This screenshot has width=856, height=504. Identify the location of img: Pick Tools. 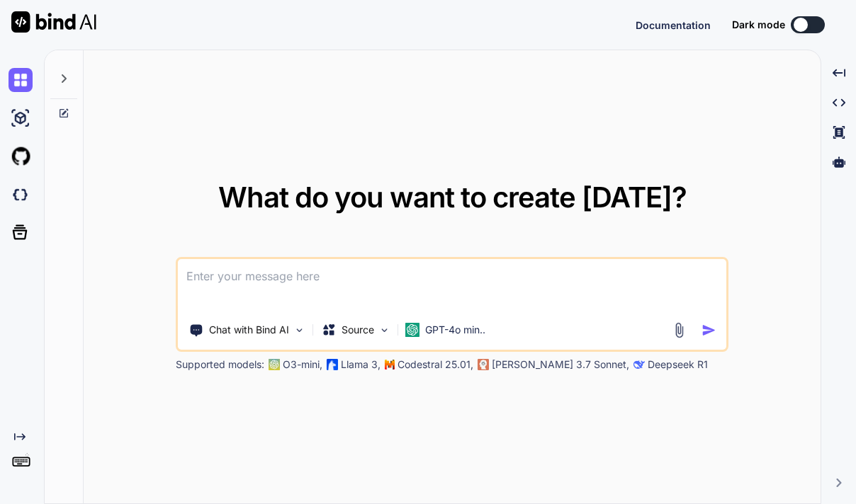
(299, 330).